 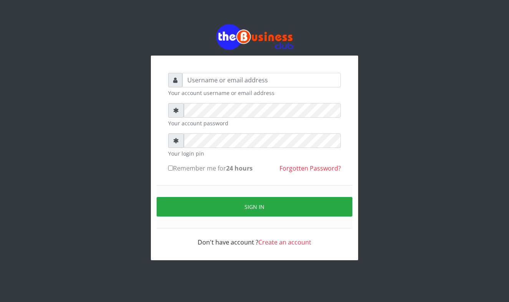 What do you see at coordinates (254, 238) in the screenshot?
I see `div: Don't have account ?` at bounding box center [254, 238].